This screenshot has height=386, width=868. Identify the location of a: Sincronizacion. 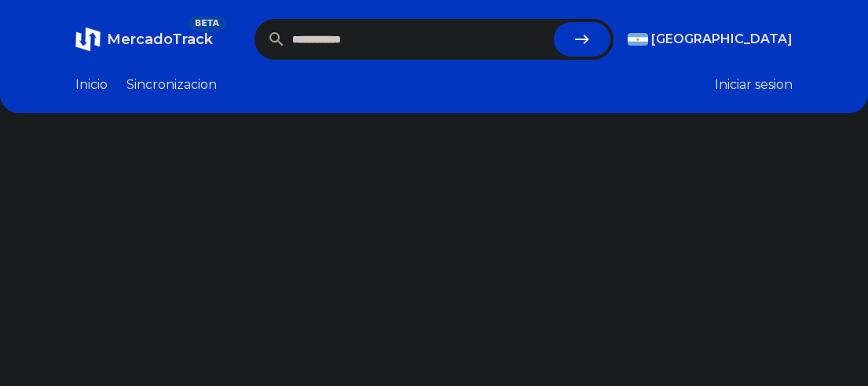
(171, 85).